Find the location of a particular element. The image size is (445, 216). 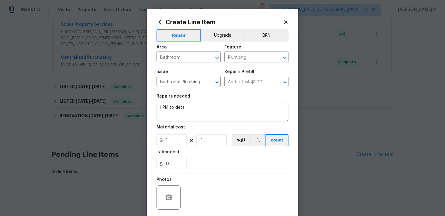

h5: Repairs needed is located at coordinates (173, 96).